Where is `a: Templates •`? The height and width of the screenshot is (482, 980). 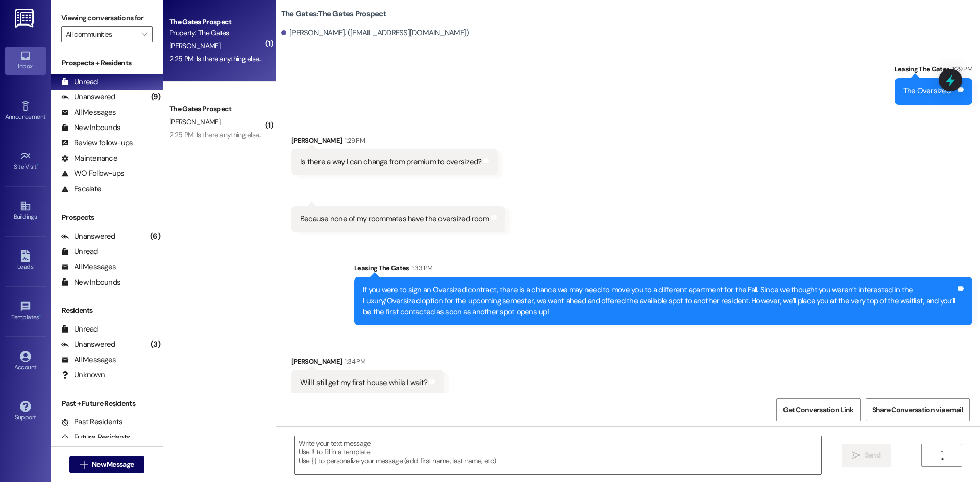
a: Templates • is located at coordinates (25, 311).